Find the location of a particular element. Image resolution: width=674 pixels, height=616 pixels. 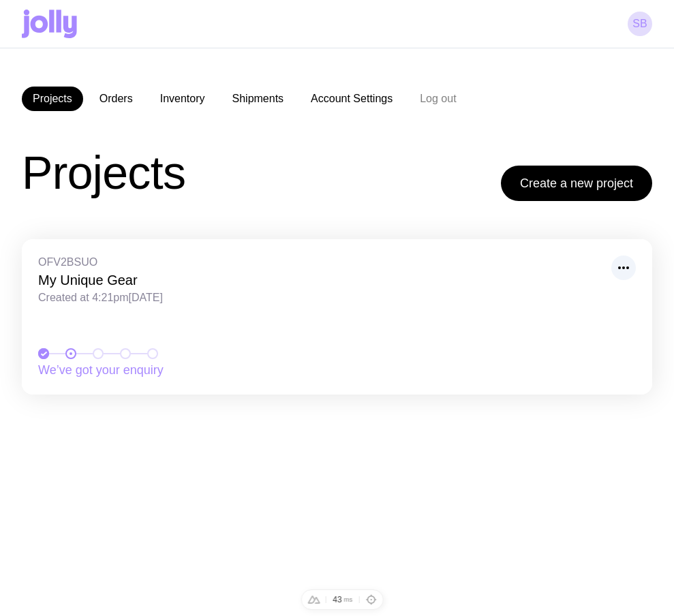

h3: My Unique Gear is located at coordinates (320, 280).